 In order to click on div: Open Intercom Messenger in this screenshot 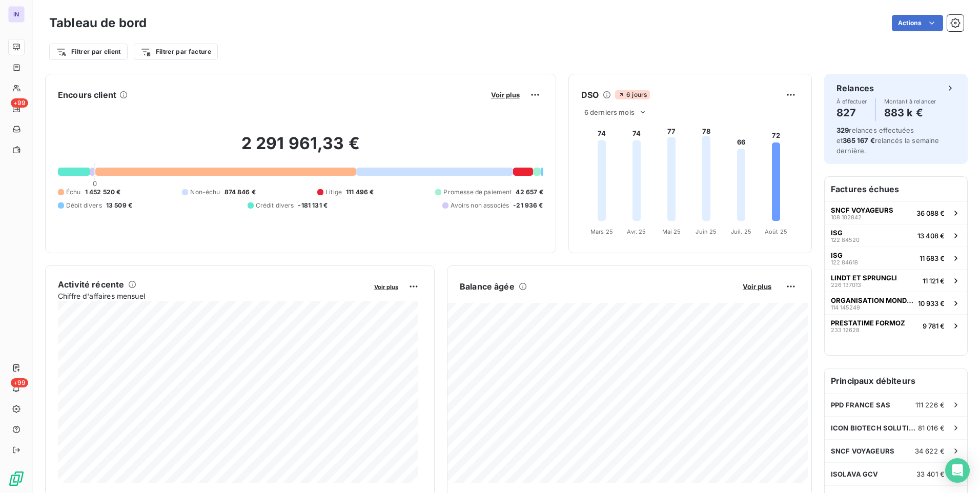, I will do `click(957, 470)`.